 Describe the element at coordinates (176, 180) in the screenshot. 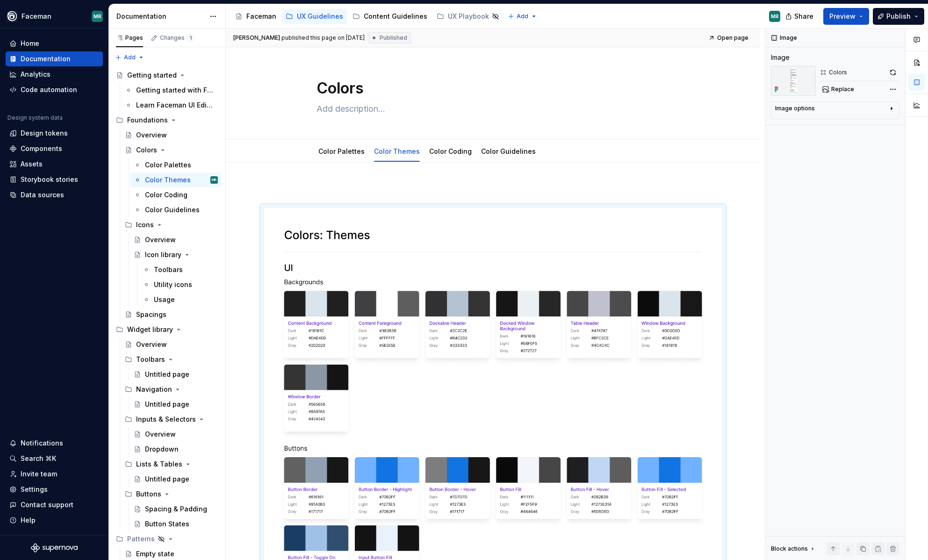

I see `a: Color ThemesMR` at that location.